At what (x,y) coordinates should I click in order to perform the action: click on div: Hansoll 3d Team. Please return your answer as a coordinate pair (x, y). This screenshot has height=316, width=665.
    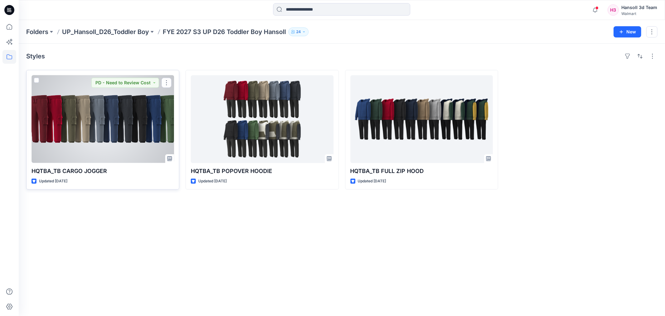
    Looking at the image, I should click on (639, 7).